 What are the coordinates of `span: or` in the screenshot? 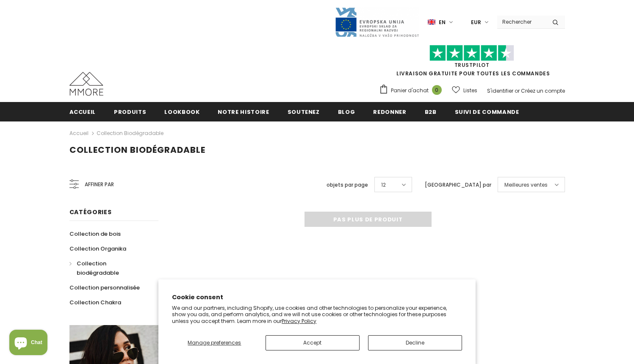 It's located at (517, 91).